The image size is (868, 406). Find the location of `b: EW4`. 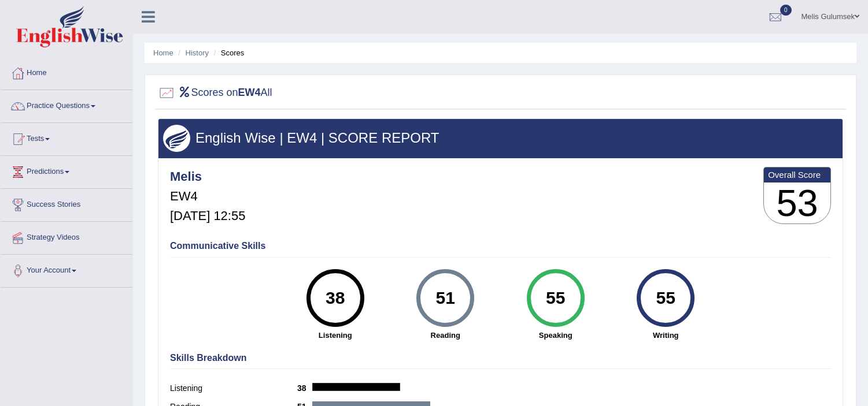

b: EW4 is located at coordinates (249, 93).